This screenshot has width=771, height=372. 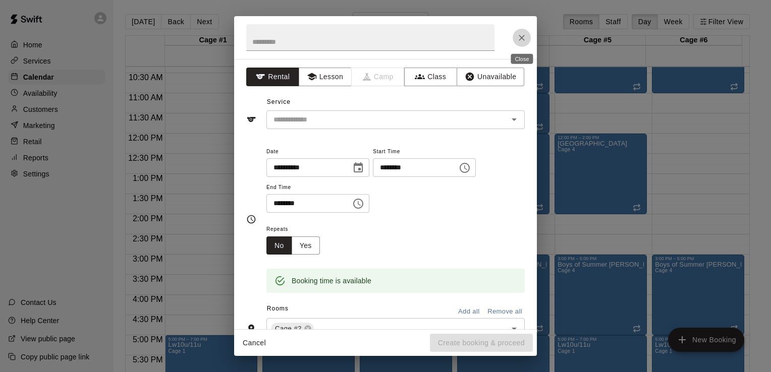 What do you see at coordinates (251, 220) in the screenshot?
I see `svg: Timing` at bounding box center [251, 220].